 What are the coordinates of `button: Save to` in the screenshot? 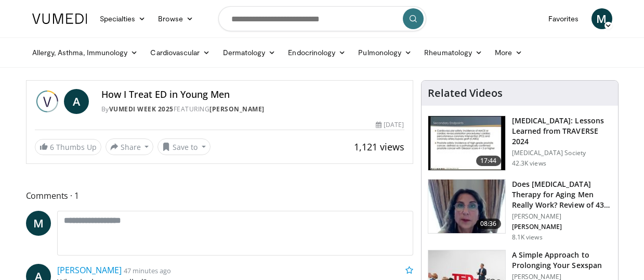 It's located at (184, 146).